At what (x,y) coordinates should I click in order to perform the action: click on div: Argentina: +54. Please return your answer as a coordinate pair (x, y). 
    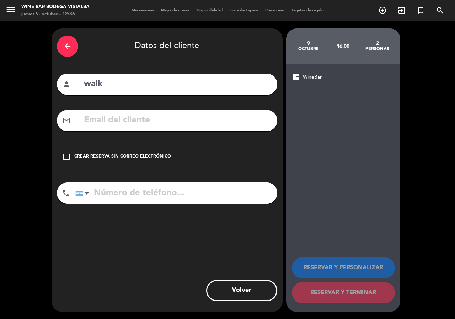
    Looking at the image, I should click on (84, 193).